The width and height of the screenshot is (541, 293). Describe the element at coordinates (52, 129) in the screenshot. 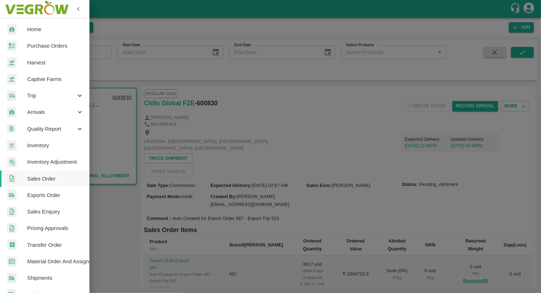

I see `span: Quality Report` at that location.